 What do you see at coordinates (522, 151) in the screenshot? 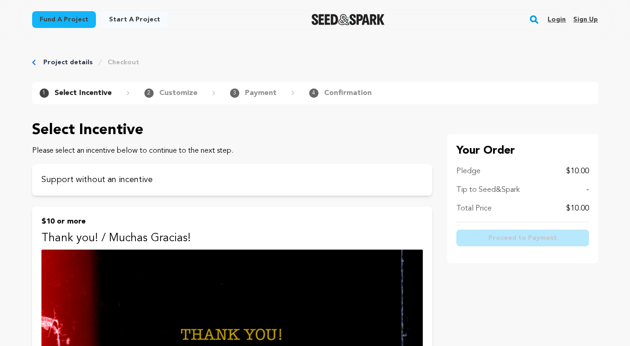
I see `p: Your Order` at bounding box center [522, 151].